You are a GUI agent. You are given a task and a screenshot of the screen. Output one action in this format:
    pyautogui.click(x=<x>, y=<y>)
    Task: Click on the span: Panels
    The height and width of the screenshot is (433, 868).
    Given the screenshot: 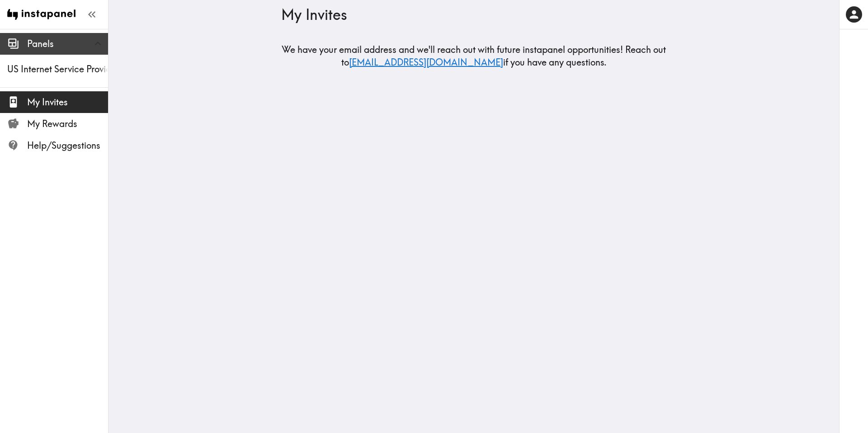 What is the action you would take?
    pyautogui.click(x=67, y=44)
    